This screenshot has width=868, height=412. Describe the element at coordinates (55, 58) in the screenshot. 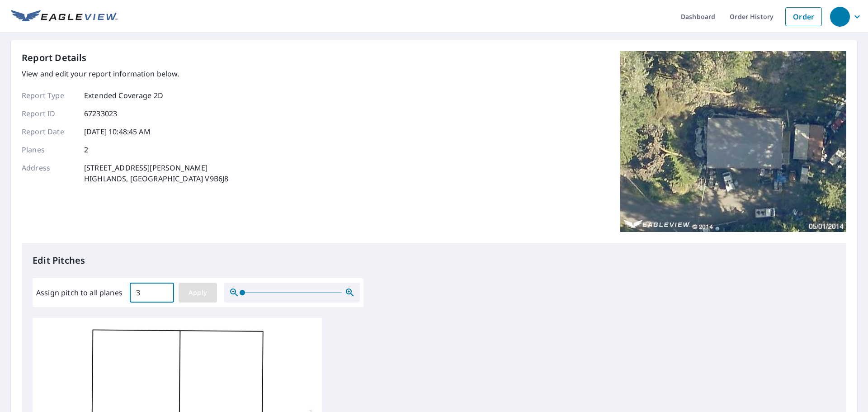

I see `p: Report Details` at that location.